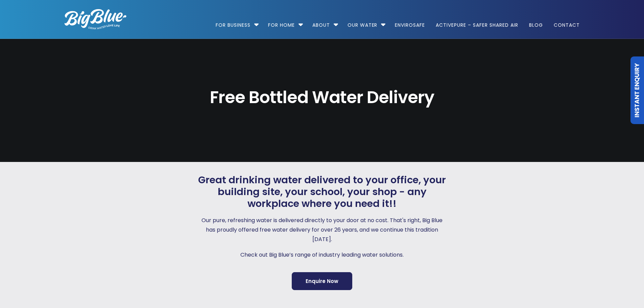 The image size is (644, 308). Describe the element at coordinates (322, 281) in the screenshot. I see `a: Enquire Now` at that location.